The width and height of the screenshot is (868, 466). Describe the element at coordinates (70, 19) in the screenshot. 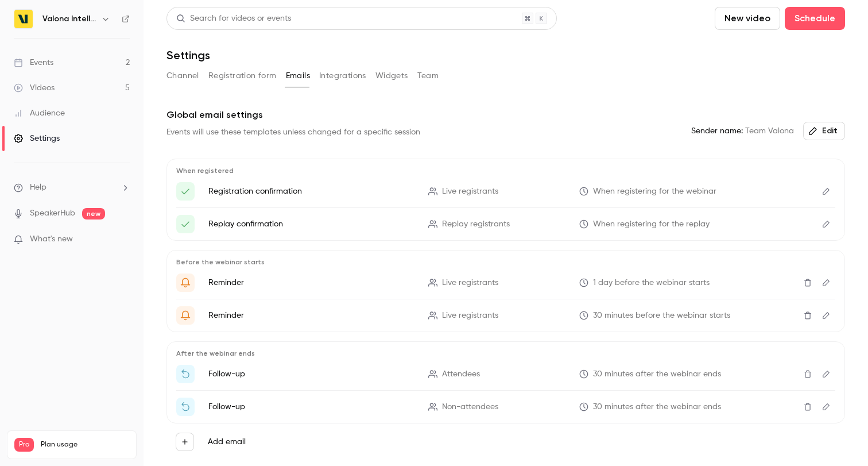

I see `h6: Valona Intelligence` at that location.